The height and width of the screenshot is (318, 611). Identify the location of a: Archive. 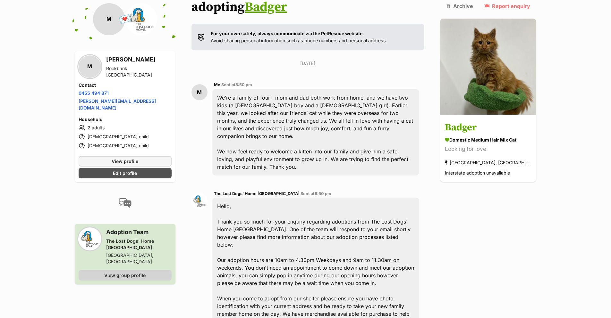
(459, 6).